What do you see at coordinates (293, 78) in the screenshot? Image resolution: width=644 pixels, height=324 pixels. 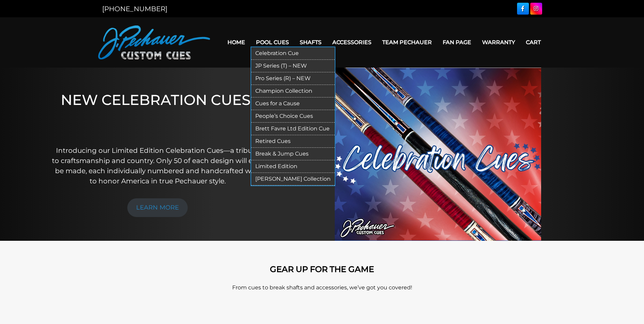 I see `a: Pro Series (R) – NEW` at bounding box center [293, 78].